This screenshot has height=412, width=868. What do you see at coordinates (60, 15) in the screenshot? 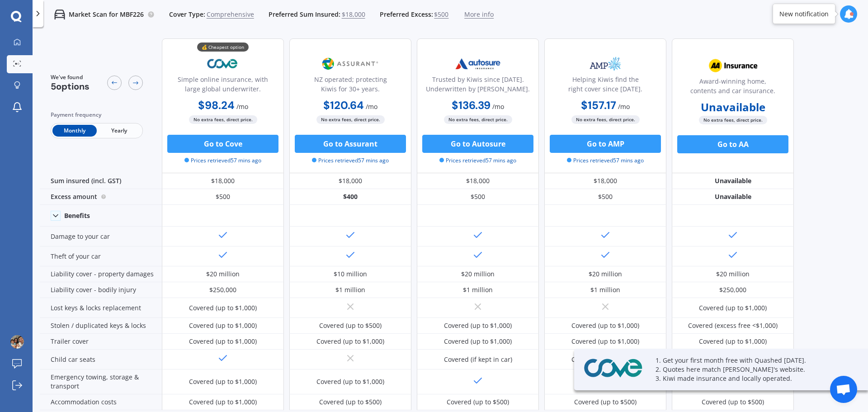
I see `img: car.f15378c7a67c060ca3f3.svg` at bounding box center [60, 15].